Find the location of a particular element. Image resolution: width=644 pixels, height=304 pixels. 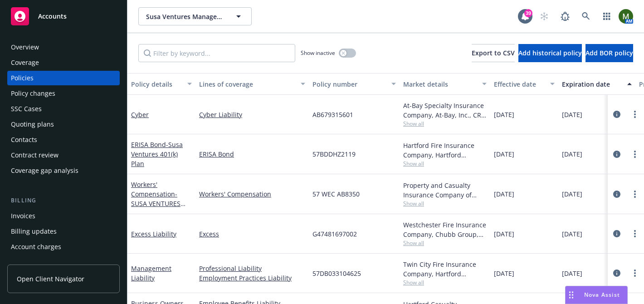

a: Search is located at coordinates (586, 17).